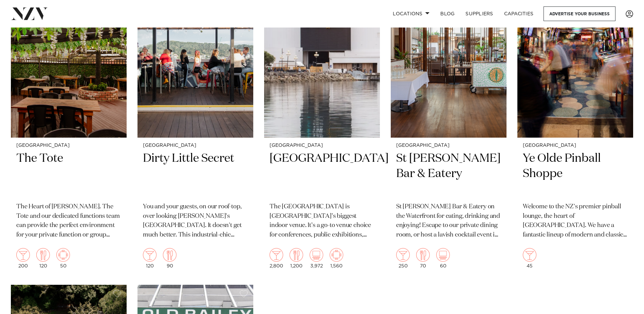 The height and width of the screenshot is (314, 644). What do you see at coordinates (337, 259) in the screenshot?
I see `div: 1,560` at bounding box center [337, 259].